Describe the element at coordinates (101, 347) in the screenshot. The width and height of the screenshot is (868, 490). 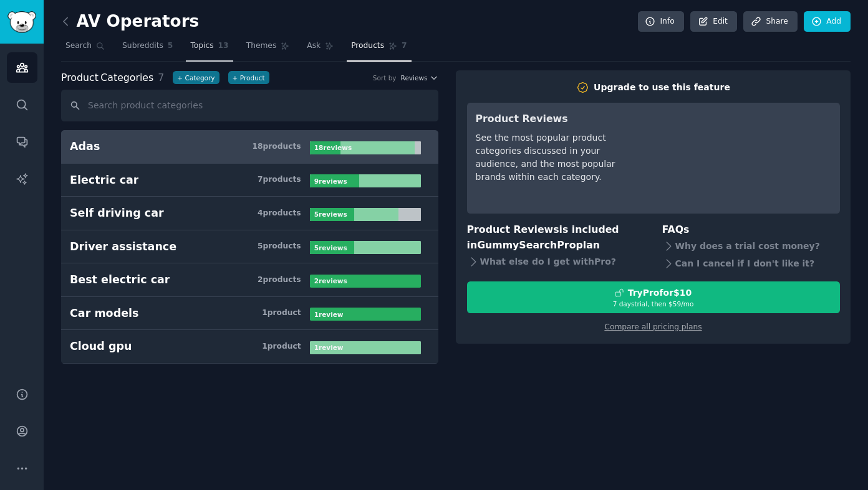
I see `div: Cloud gpu` at that location.